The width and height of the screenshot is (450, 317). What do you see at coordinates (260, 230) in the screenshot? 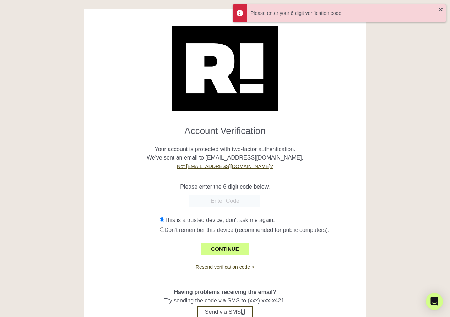
I see `div: Don't remember this device (recommended for public computers).` at bounding box center [260, 230].